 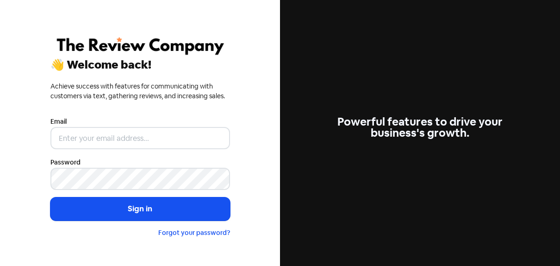 I want to click on a: Forgot your password?, so click(x=194, y=232).